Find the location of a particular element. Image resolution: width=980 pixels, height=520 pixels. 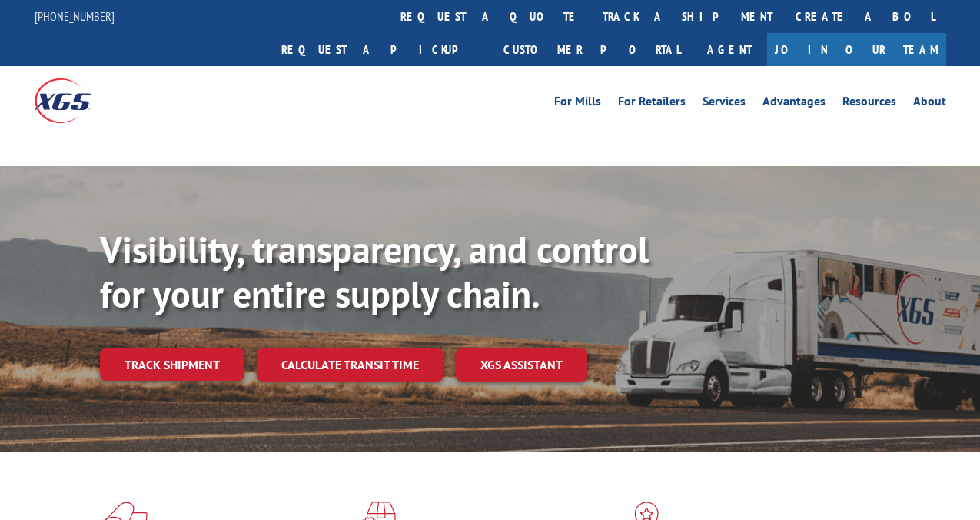

a: Join Our Team is located at coordinates (856, 49).